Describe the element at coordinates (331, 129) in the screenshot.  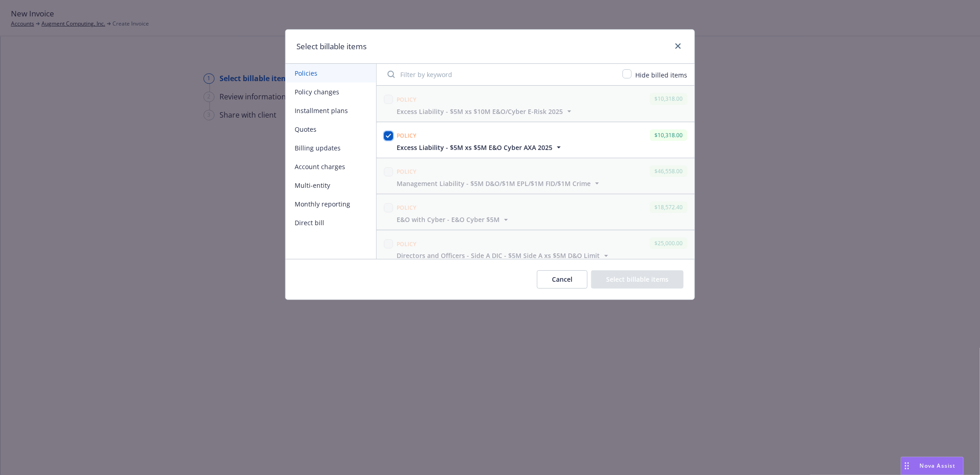
I see `button: Quotes` at that location.